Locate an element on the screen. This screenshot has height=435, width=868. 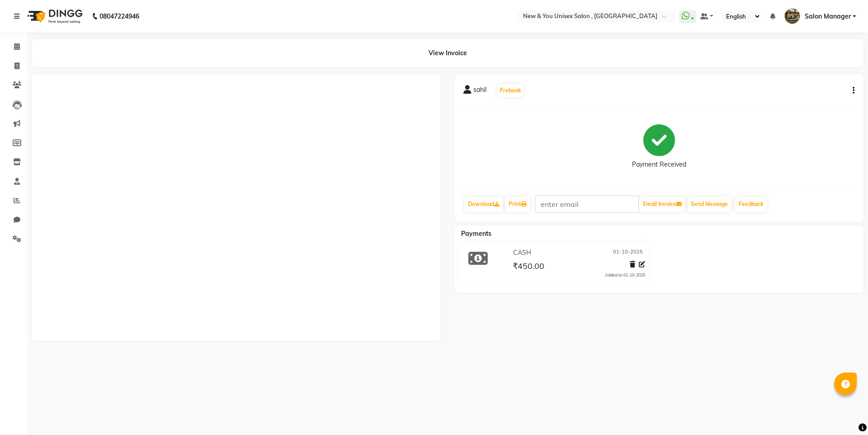
b: 08047224946 is located at coordinates (119, 17).